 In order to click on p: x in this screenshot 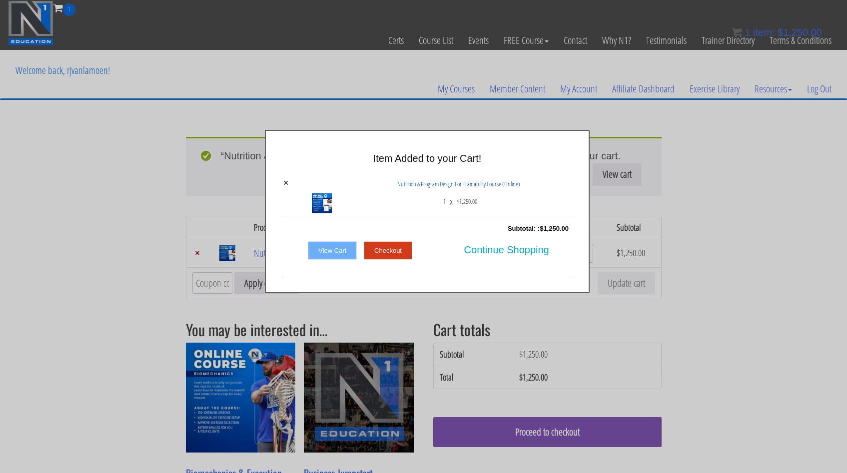, I will do `click(451, 201)`.